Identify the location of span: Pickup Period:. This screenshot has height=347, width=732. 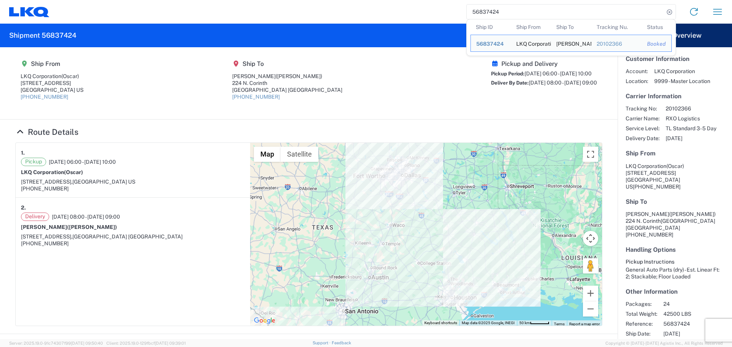
(508, 74).